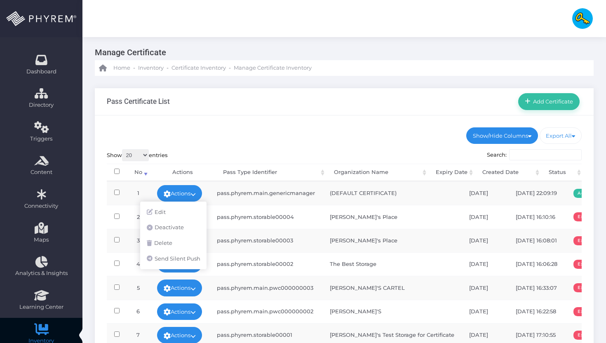 Image resolution: width=606 pixels, height=343 pixels. Describe the element at coordinates (138, 101) in the screenshot. I see `h3: Pass Certificate List` at that location.